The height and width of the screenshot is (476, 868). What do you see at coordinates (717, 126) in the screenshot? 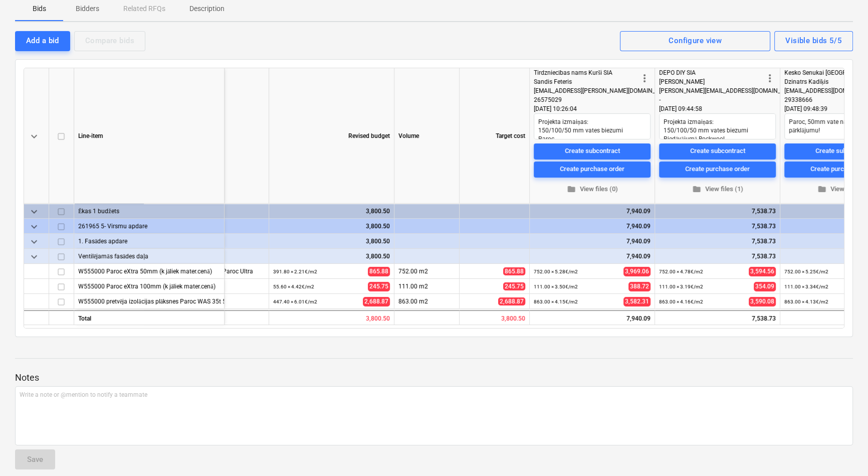
I see `textarea: Projekta izmaiņas: 150/100/50 mm vates biezumi Piedāvājumā Rockwool` at bounding box center [717, 126].